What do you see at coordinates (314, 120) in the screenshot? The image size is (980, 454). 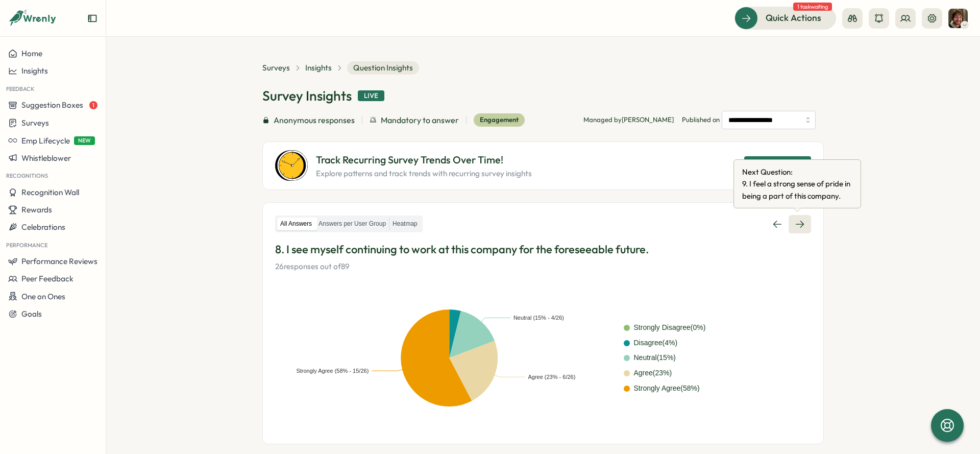 I see `span: Anonymous responses` at bounding box center [314, 120].